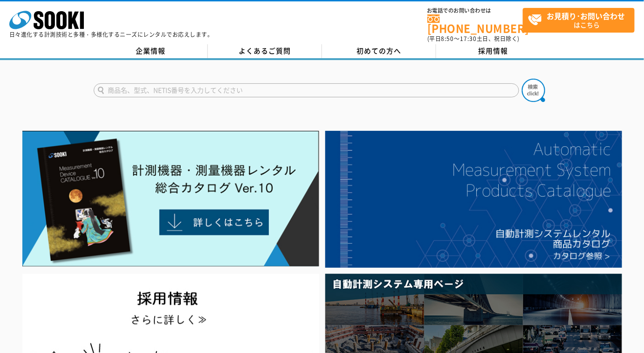 This screenshot has width=644, height=353. What do you see at coordinates (533, 91) in the screenshot?
I see `img: btn_search.png` at bounding box center [533, 91].